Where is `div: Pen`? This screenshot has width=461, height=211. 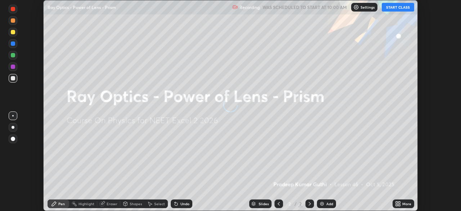 div: Pen is located at coordinates (62, 204).